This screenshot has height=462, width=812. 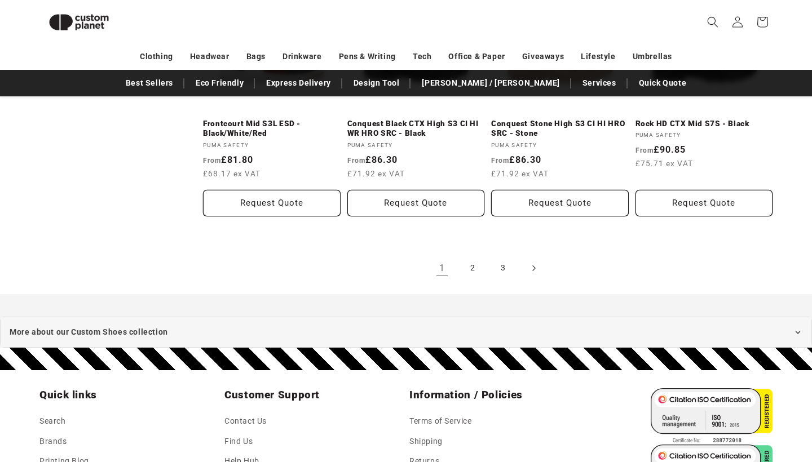 I want to click on a: Page 2, so click(x=473, y=268).